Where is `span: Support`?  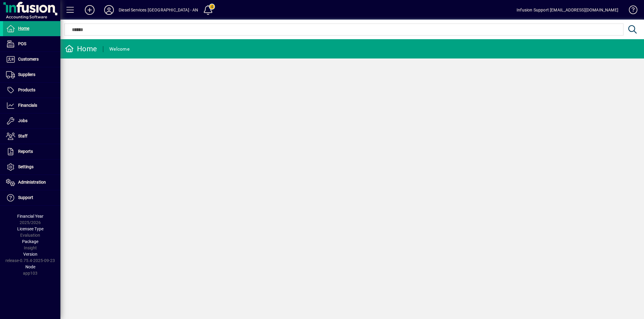
span: Support is located at coordinates (26, 197).